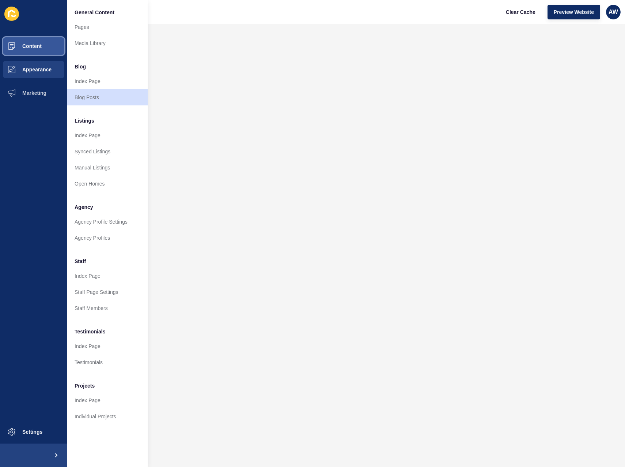  What do you see at coordinates (80, 261) in the screenshot?
I see `span: Staff` at bounding box center [80, 261].